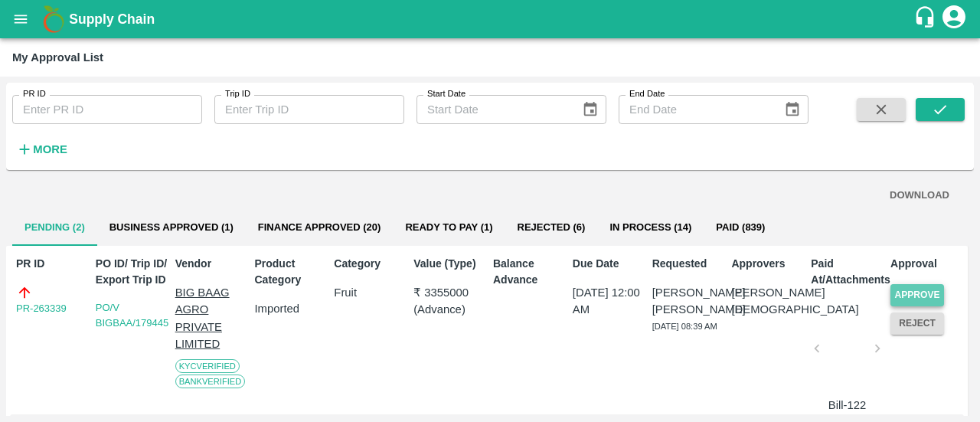 Image resolution: width=980 pixels, height=422 pixels. What do you see at coordinates (291, 272) in the screenshot?
I see `p: Product Category` at bounding box center [291, 272].